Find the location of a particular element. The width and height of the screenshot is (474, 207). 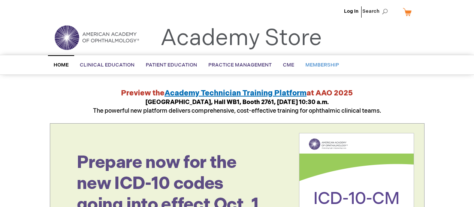

a: Log In is located at coordinates (351, 11).